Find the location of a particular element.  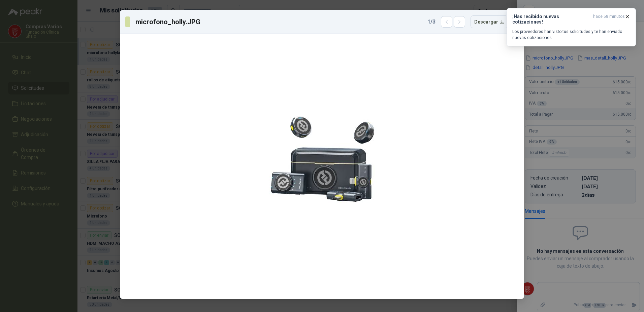

h3: microfono_holly.JPG is located at coordinates (168, 22).